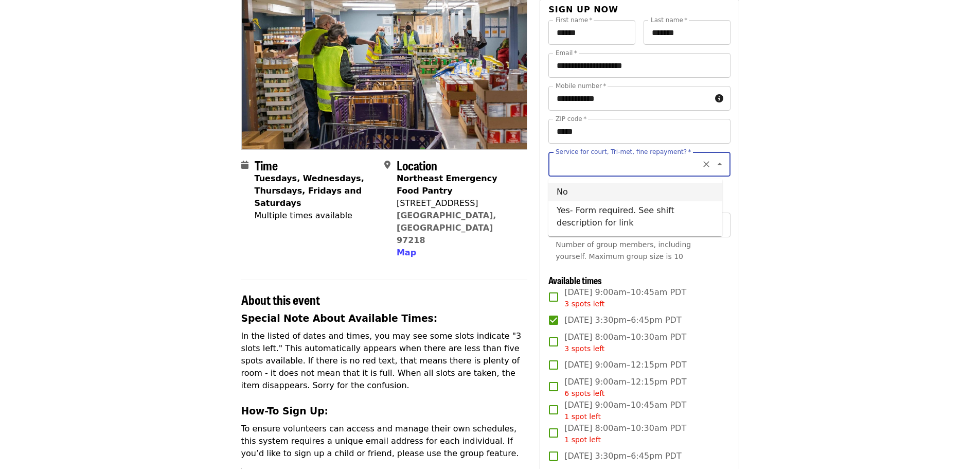 This screenshot has height=469, width=980. I want to click on span: Map, so click(406, 252).